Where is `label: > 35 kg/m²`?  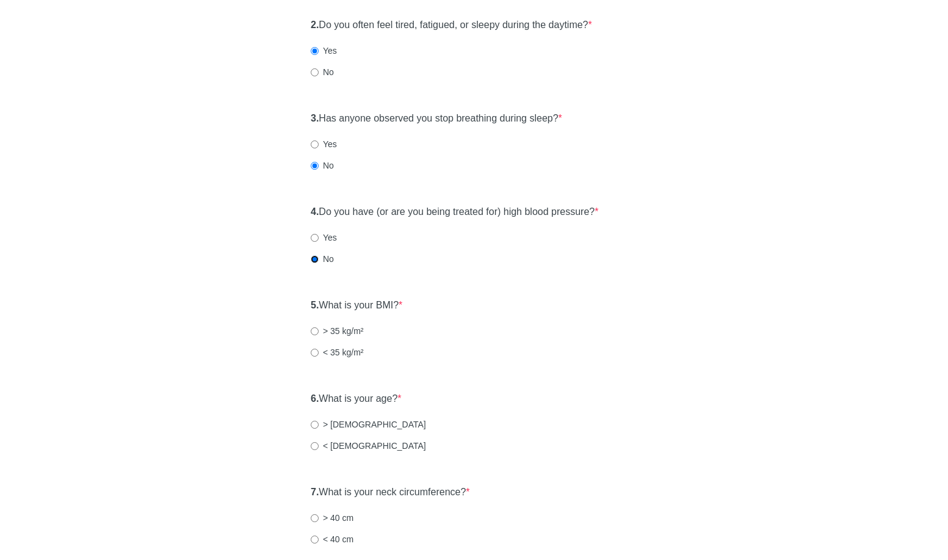 label: > 35 kg/m² is located at coordinates (337, 331).